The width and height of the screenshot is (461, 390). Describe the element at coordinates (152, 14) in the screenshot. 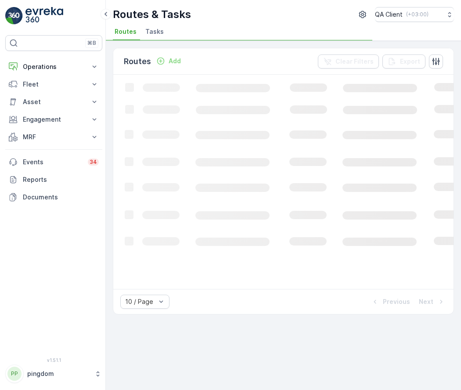

I see `p: Routes & Tasks` at that location.